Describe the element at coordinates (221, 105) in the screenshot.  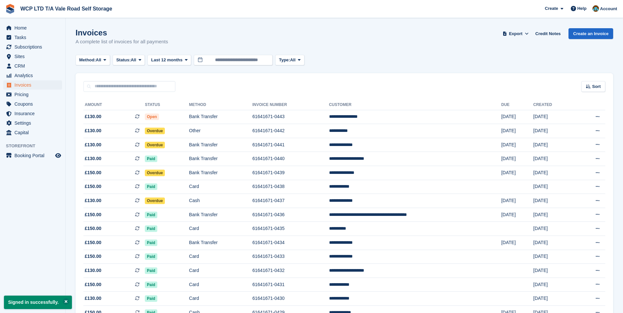
I see `th: Method` at that location.